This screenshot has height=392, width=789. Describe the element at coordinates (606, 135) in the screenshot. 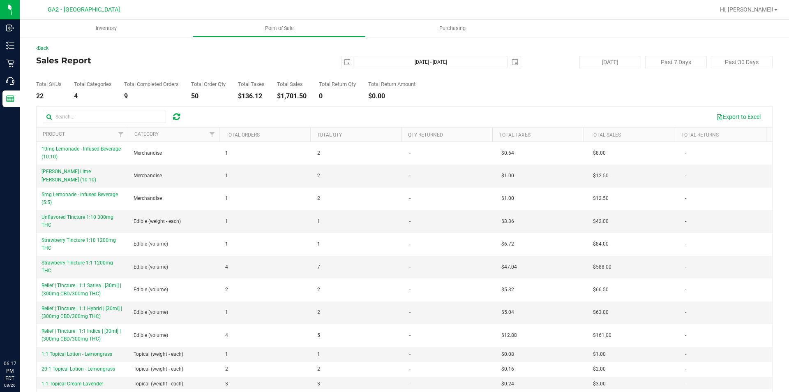

I see `a: Total Sales` at that location.